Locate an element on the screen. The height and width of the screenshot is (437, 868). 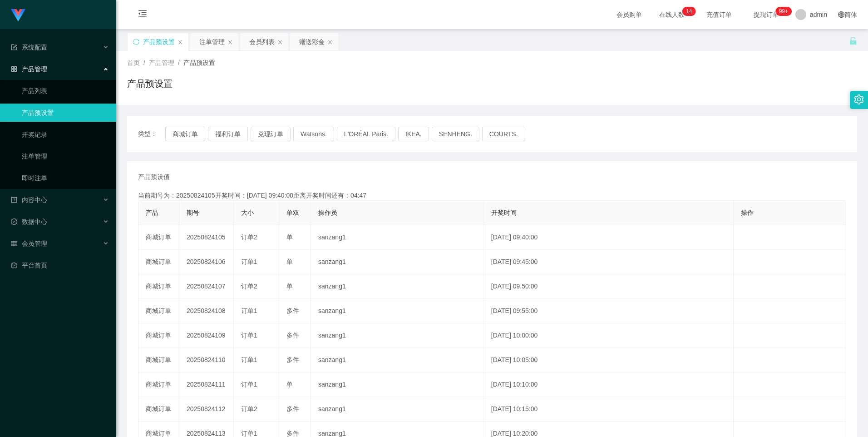
div: 注单管理 is located at coordinates (212, 42).